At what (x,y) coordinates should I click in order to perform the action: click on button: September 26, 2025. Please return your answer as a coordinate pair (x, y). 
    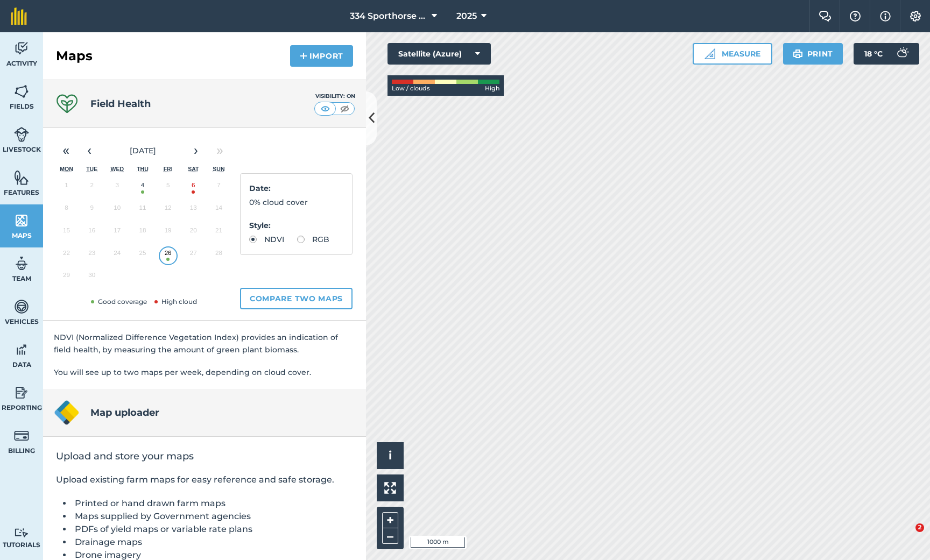
    Looking at the image, I should click on (168, 256).